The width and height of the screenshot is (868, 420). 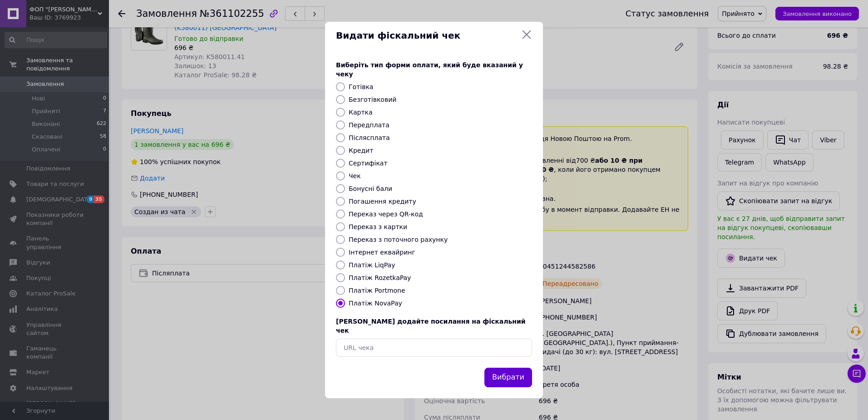 I want to click on label: Переказ через QR-код, so click(x=386, y=214).